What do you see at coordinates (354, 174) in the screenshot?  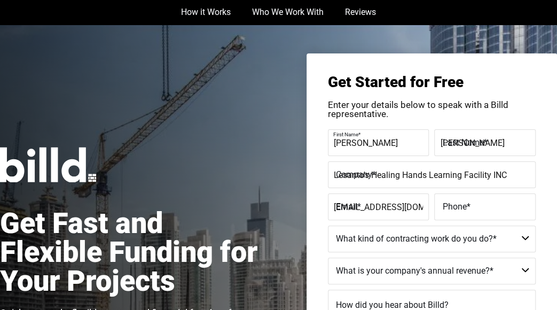 I see `span: Company` at bounding box center [354, 174].